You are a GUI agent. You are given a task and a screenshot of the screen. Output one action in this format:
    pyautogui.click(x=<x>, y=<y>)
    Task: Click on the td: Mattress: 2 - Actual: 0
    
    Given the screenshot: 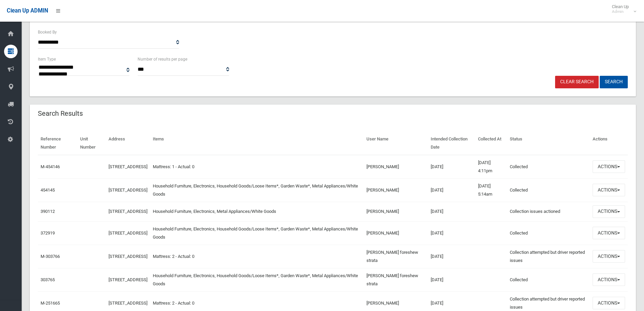 What is the action you would take?
    pyautogui.click(x=256, y=256)
    